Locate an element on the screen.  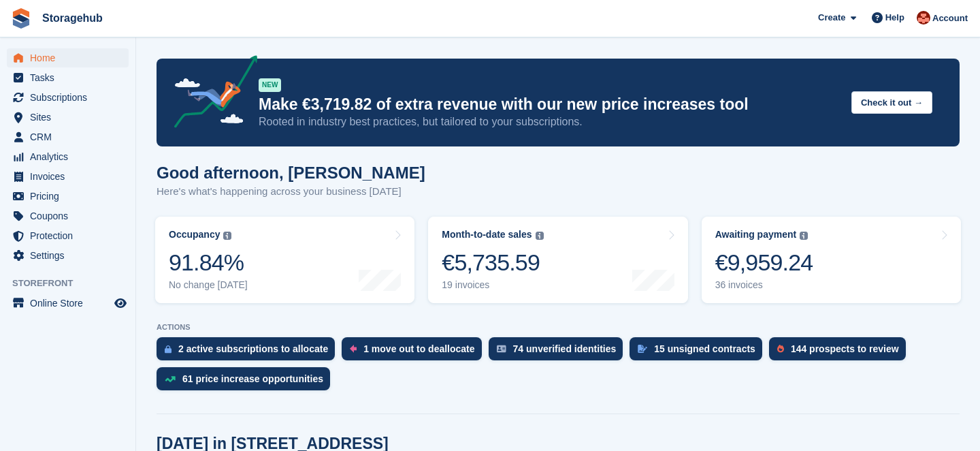
a: 15 unsigned contracts is located at coordinates (699, 352).